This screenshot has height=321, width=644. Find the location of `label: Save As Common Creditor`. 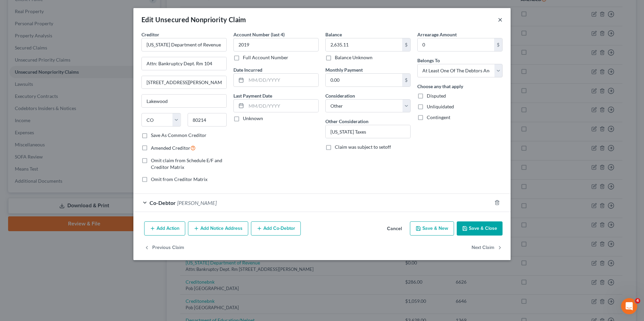

label: Save As Common Creditor is located at coordinates (178, 135).